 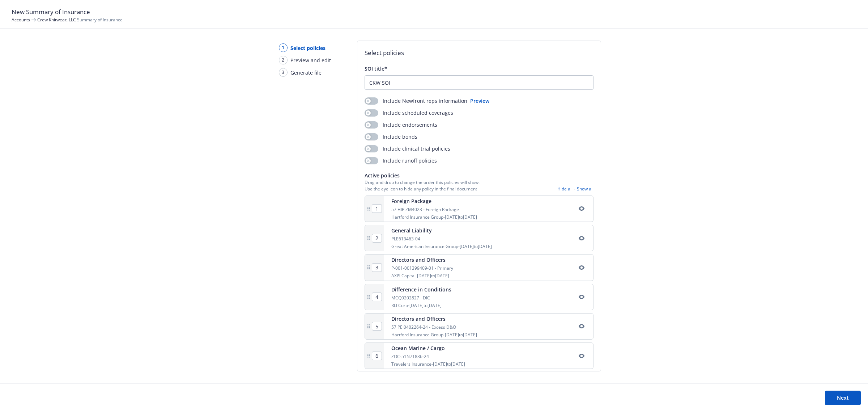 What do you see at coordinates (434, 12) in the screenshot?
I see `h1: New Summary of Insurance` at bounding box center [434, 12].